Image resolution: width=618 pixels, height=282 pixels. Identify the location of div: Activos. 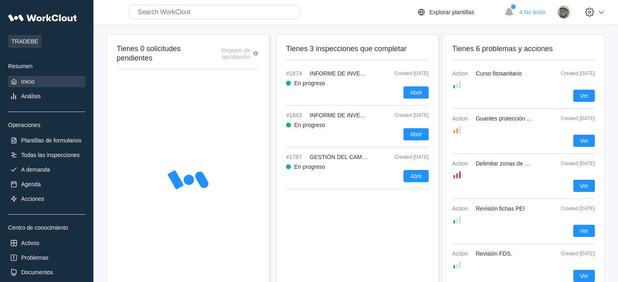
(30, 243).